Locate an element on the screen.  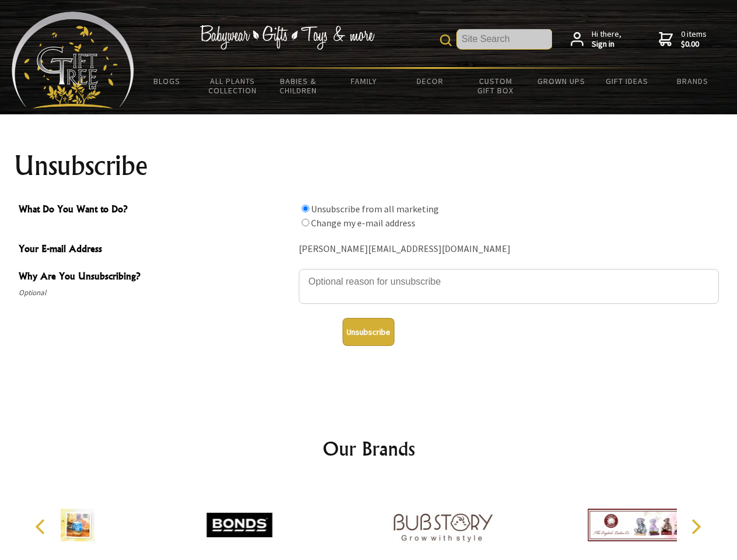
img: Babywear - Gifts - Toys & more is located at coordinates (287, 37).